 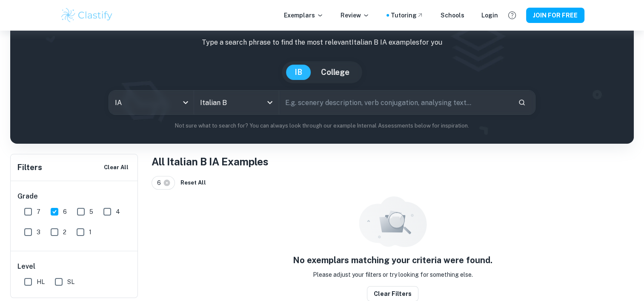 What do you see at coordinates (355, 15) in the screenshot?
I see `p: Review` at bounding box center [355, 15].